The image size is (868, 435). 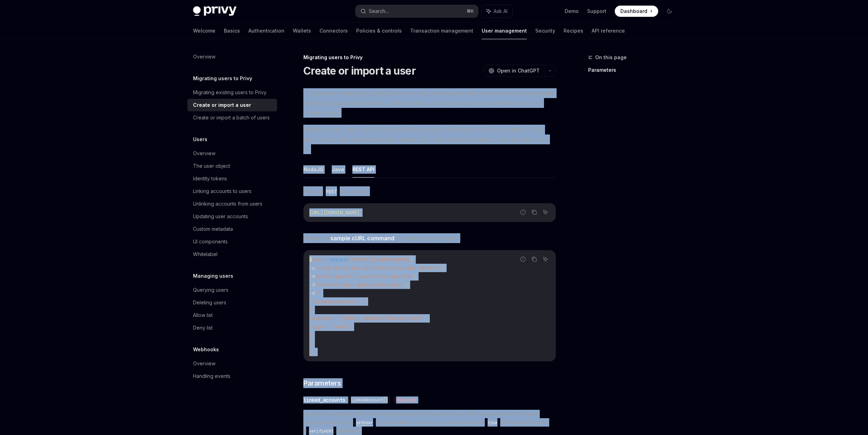 What do you see at coordinates (233, 204) in the screenshot?
I see `a: Unlinking accounts from users` at bounding box center [233, 204].